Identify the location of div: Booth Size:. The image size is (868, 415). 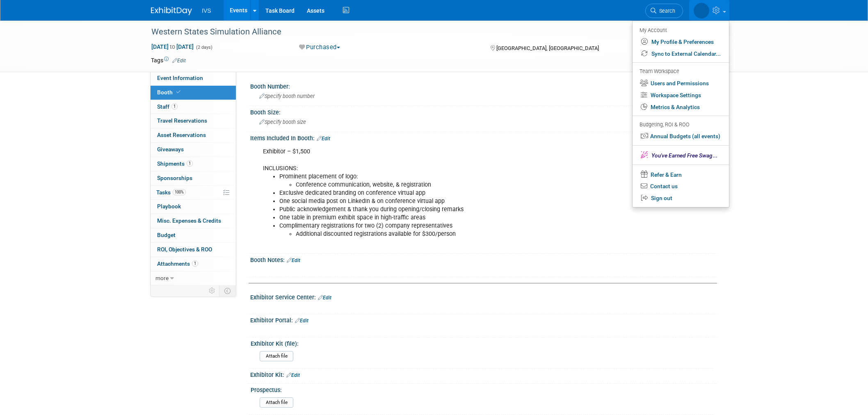
(484, 111).